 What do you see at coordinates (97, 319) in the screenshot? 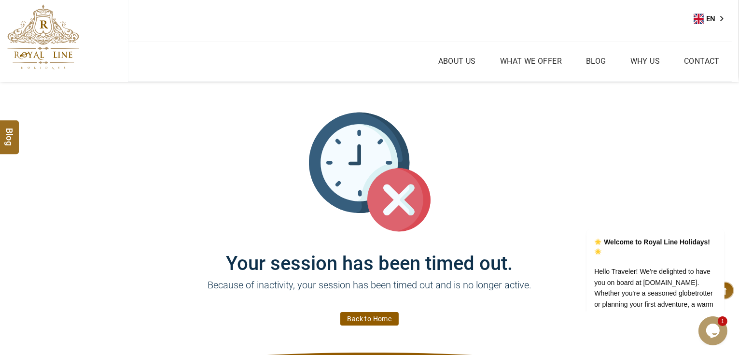
I see `strong: Welcome to Royal Line Holidays!` at bounding box center [97, 319].